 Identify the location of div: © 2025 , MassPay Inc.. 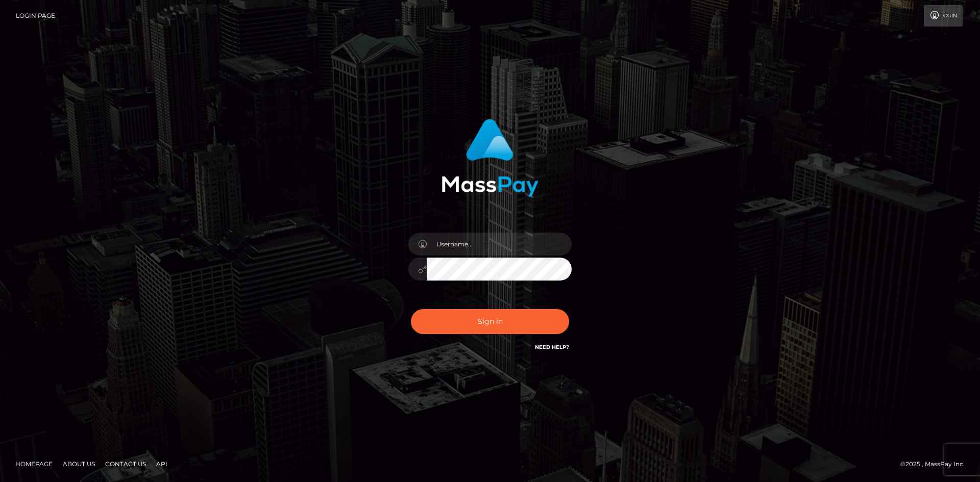
(936, 465).